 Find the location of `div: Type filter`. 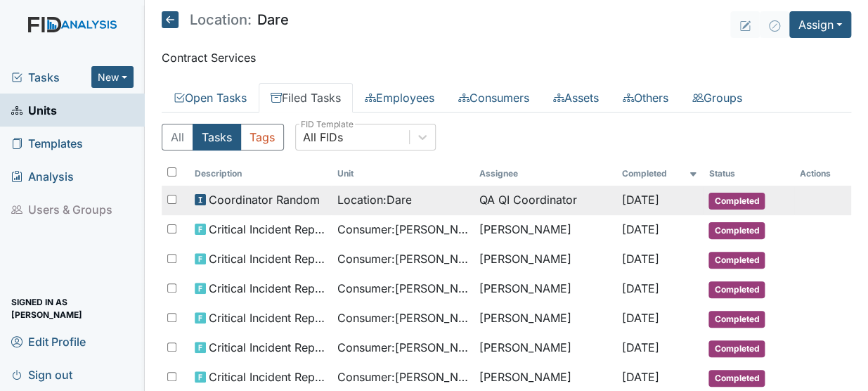

div: Type filter is located at coordinates (223, 137).